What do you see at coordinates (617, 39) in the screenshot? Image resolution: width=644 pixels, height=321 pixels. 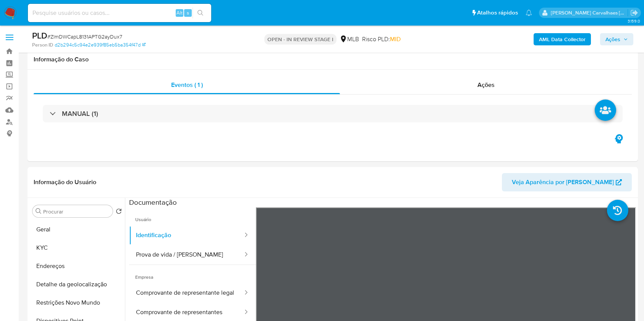 I see `button: Ações` at bounding box center [617, 39].